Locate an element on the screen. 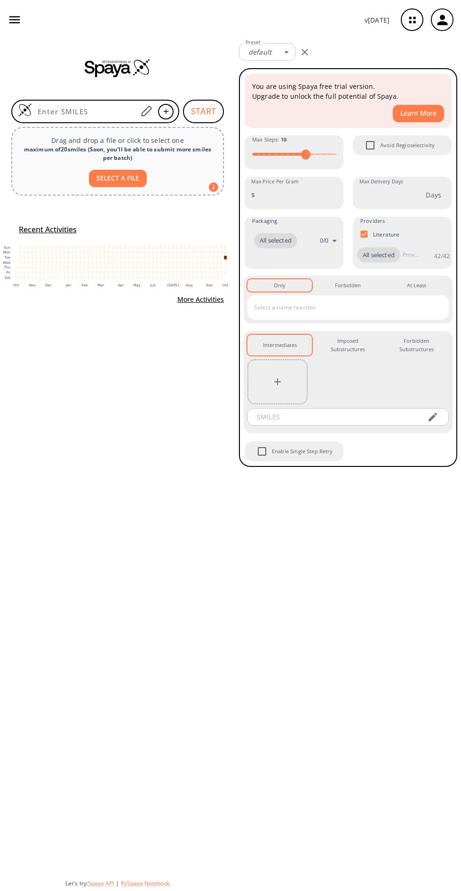 The image size is (461, 891). label: Preset is located at coordinates (253, 42).